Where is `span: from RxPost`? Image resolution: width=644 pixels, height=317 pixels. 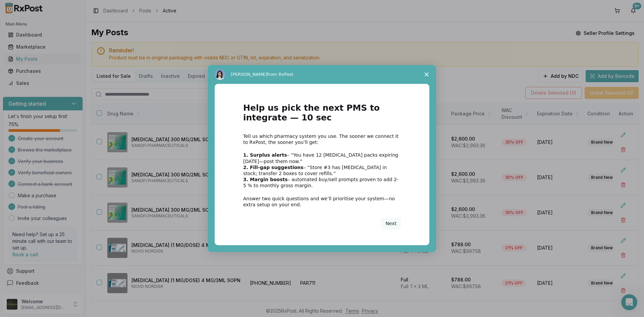 span: from RxPost is located at coordinates (280, 74).